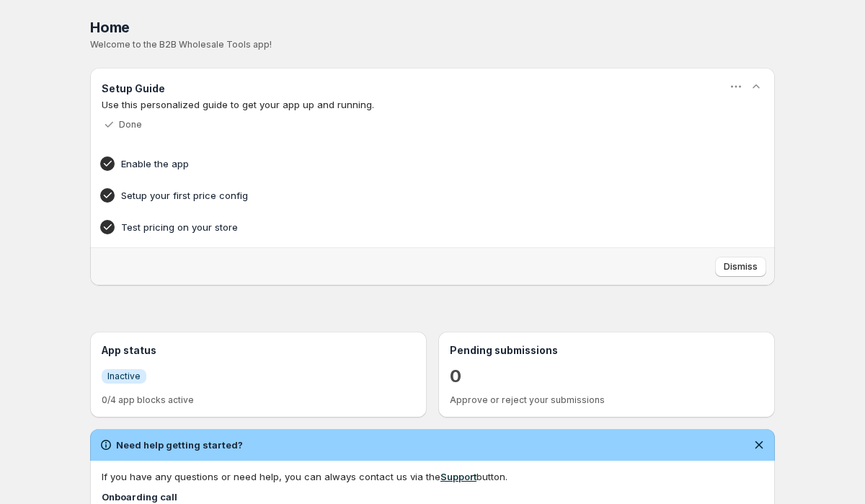 This screenshot has width=865, height=504. I want to click on span: Home, so click(110, 27).